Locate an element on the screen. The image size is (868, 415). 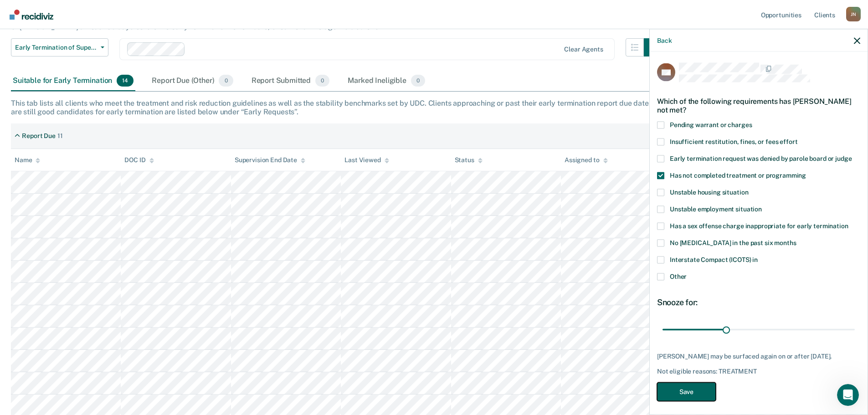
button: Profile dropdown button is located at coordinates (854, 14).